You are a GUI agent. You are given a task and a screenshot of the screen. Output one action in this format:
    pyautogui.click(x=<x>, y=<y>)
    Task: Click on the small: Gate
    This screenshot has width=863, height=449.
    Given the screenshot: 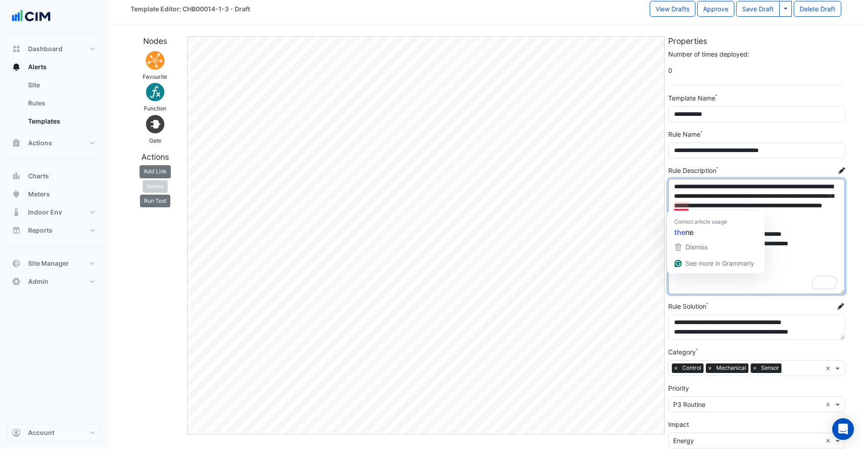 What is the action you would take?
    pyautogui.click(x=155, y=140)
    